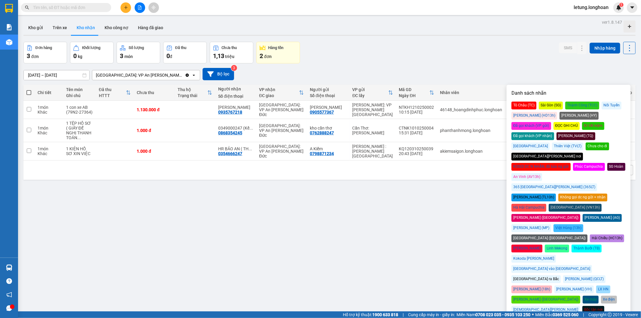 Image resolution: width=641 pixels, height=318 pixels. What do you see at coordinates (79, 96) in the screenshot?
I see `div: Ghi chú` at bounding box center [79, 96].